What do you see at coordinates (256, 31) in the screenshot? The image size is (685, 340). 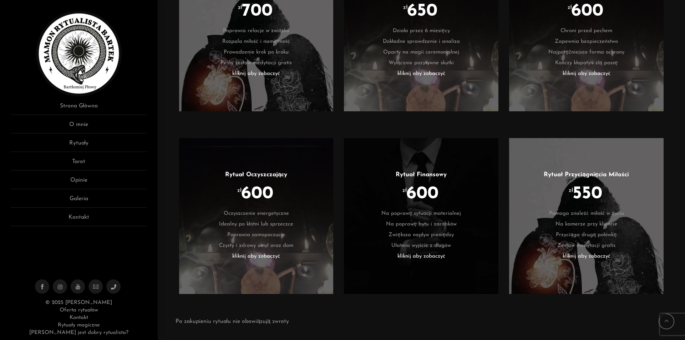 I see `li: Poprawia relacje w związku` at bounding box center [256, 31].